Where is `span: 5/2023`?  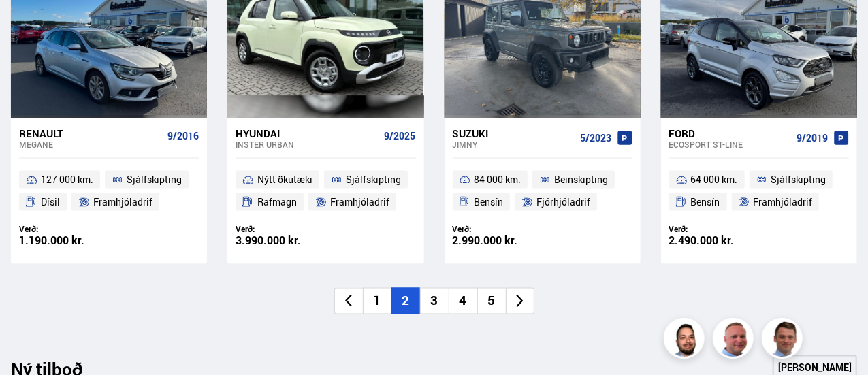
span: 5/2023 is located at coordinates (595, 138).